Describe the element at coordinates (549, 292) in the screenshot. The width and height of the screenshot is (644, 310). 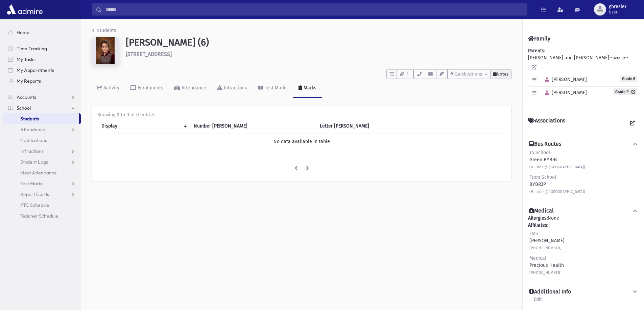
I see `h4: Additional Info` at that location.